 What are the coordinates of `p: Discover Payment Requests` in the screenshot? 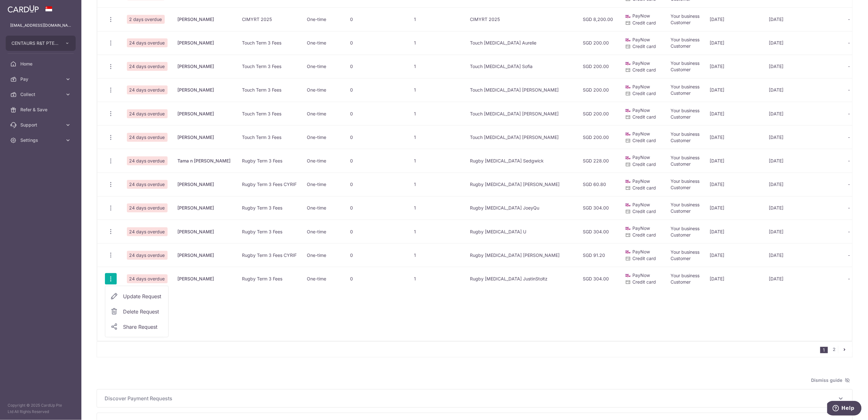 It's located at (474, 399).